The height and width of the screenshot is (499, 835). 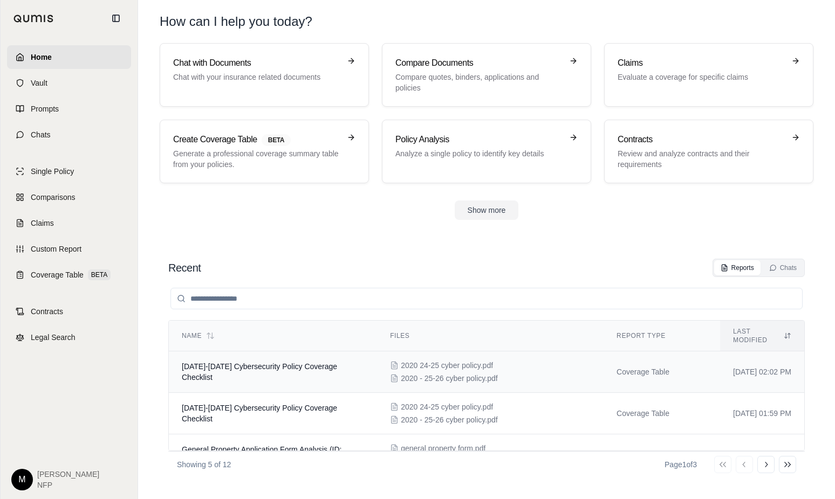 What do you see at coordinates (257, 140) in the screenshot?
I see `h3: Create Coverage Table` at bounding box center [257, 140].